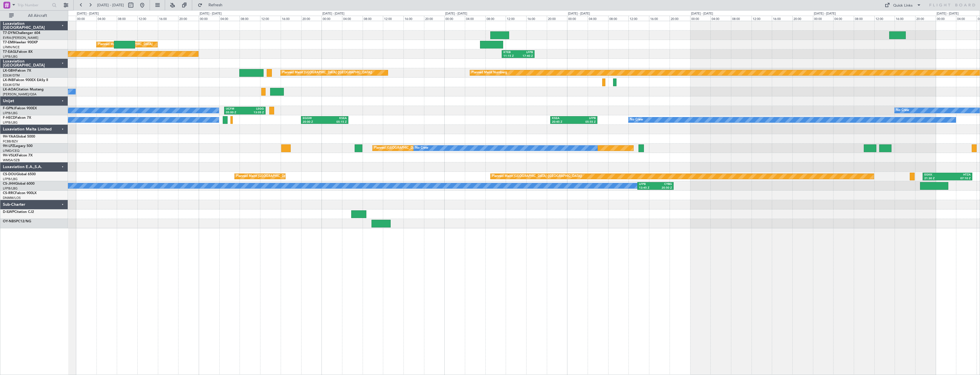 The image size is (980, 375). What do you see at coordinates (9, 43) in the screenshot?
I see `span: T7-EMI` at bounding box center [9, 43].